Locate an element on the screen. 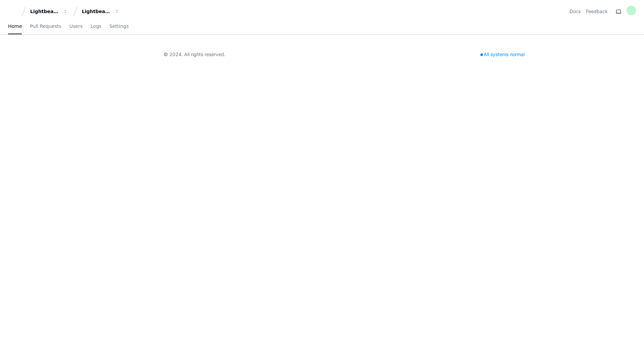  button: Lightbeam Health Solutions is located at coordinates (100, 11).